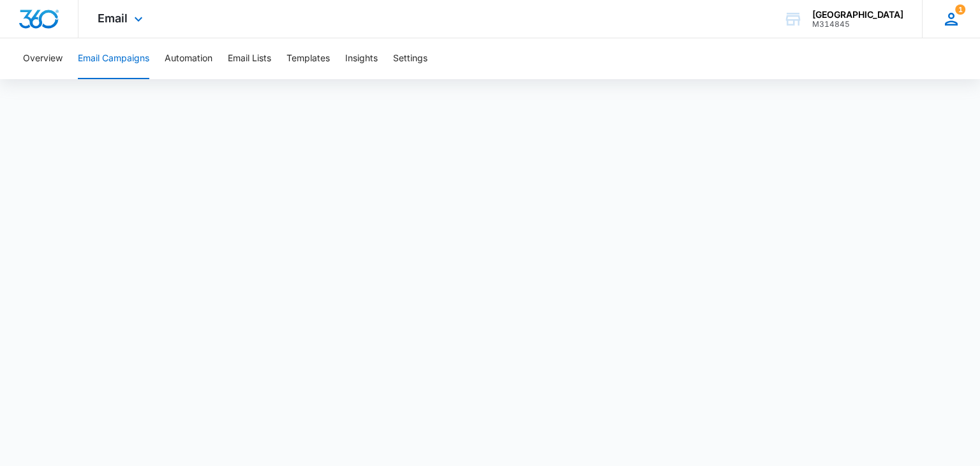  What do you see at coordinates (114, 58) in the screenshot?
I see `button: Email Campaigns` at bounding box center [114, 58].